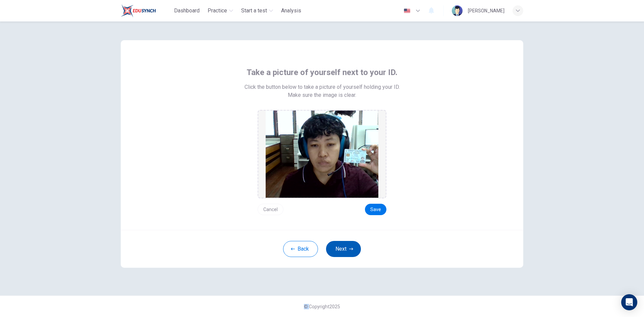 Image resolution: width=644 pixels, height=317 pixels. What do you see at coordinates (187, 11) in the screenshot?
I see `a: Dashboard` at bounding box center [187, 11].